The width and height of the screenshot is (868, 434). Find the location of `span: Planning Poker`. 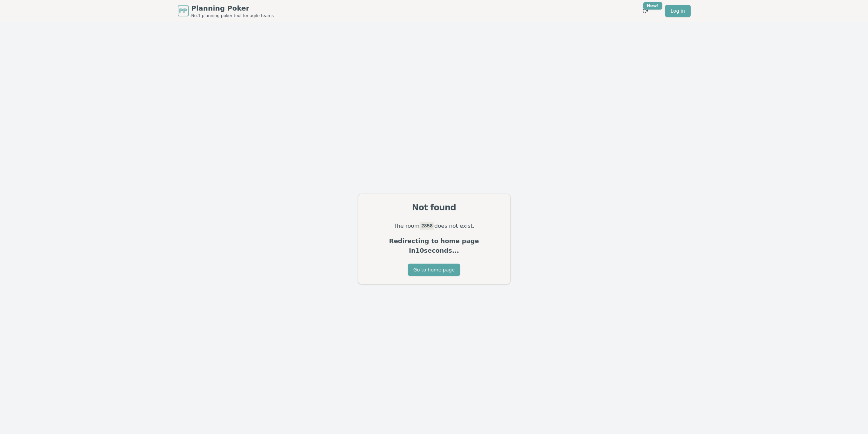

span: Planning Poker is located at coordinates (233, 8).